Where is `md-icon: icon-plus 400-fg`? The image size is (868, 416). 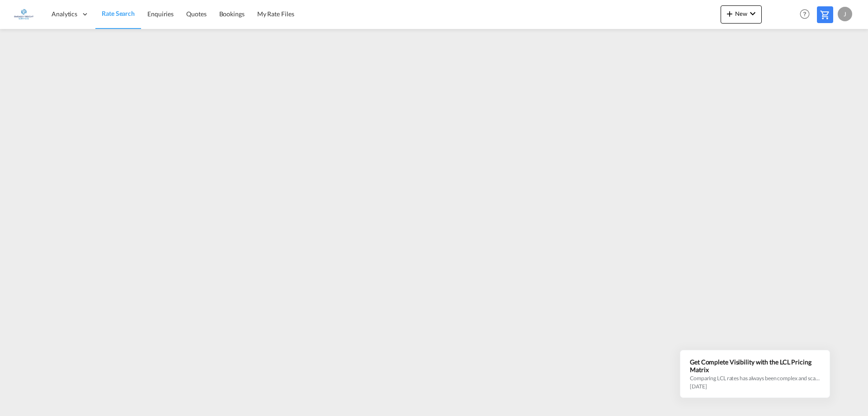 md-icon: icon-plus 400-fg is located at coordinates (729, 14).